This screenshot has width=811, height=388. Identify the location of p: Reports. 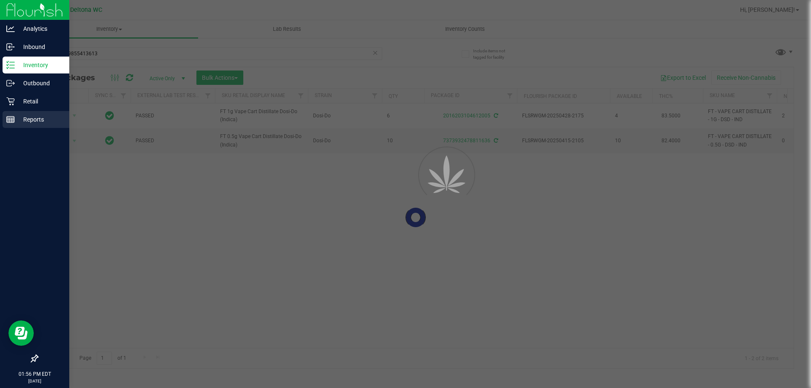
(40, 120).